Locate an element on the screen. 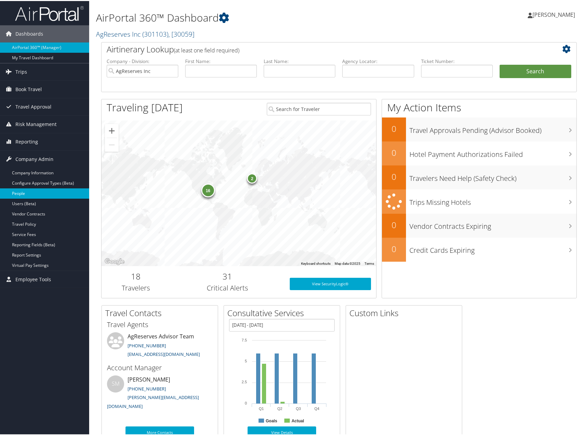 Image resolution: width=586 pixels, height=435 pixels. h2: Custom Links is located at coordinates (405, 312).